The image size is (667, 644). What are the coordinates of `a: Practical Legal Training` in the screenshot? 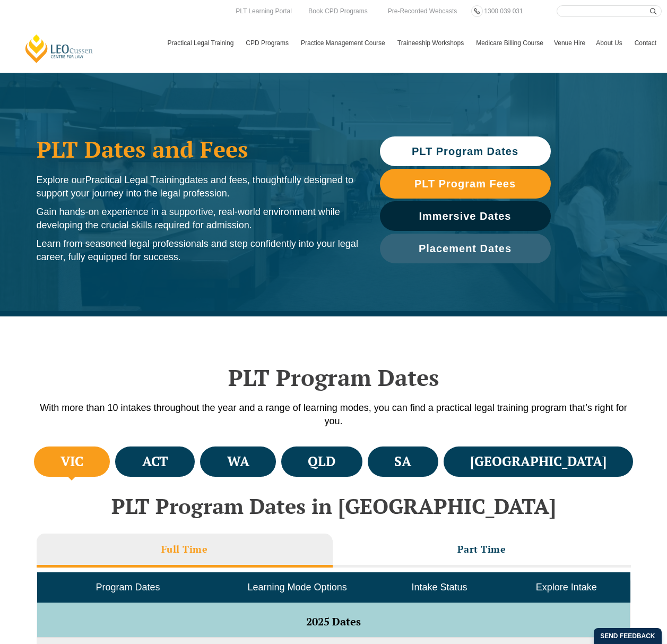 It's located at (202, 43).